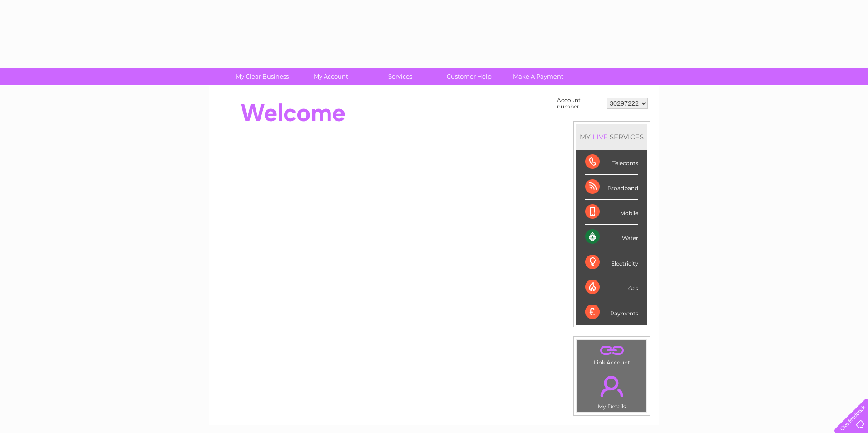  Describe the element at coordinates (612, 263) in the screenshot. I see `div: Electricity` at that location.